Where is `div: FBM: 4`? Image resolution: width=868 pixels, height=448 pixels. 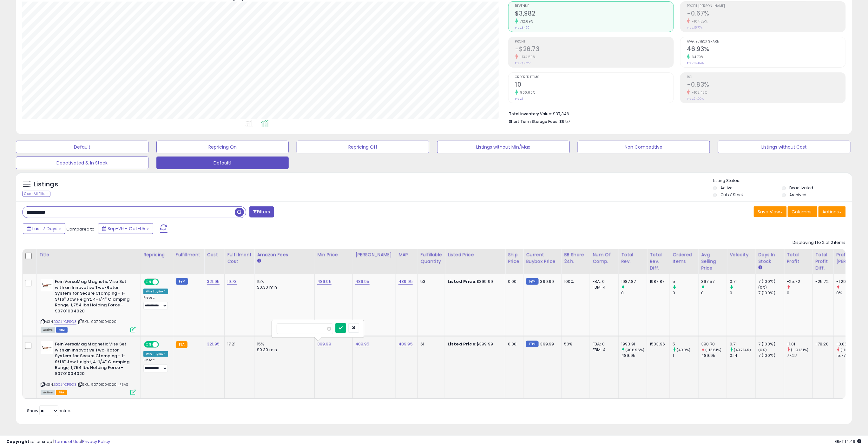
div: FBM: 4 is located at coordinates (603, 350).